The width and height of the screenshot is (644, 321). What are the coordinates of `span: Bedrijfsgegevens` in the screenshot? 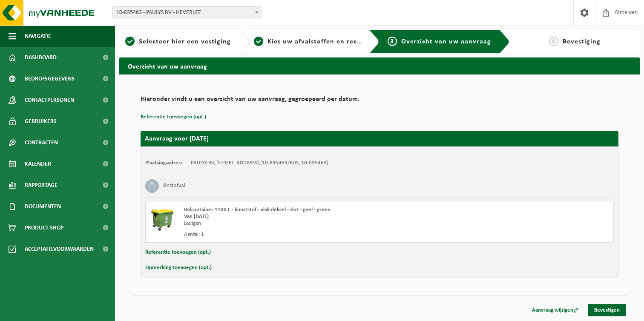 It's located at (49, 79).